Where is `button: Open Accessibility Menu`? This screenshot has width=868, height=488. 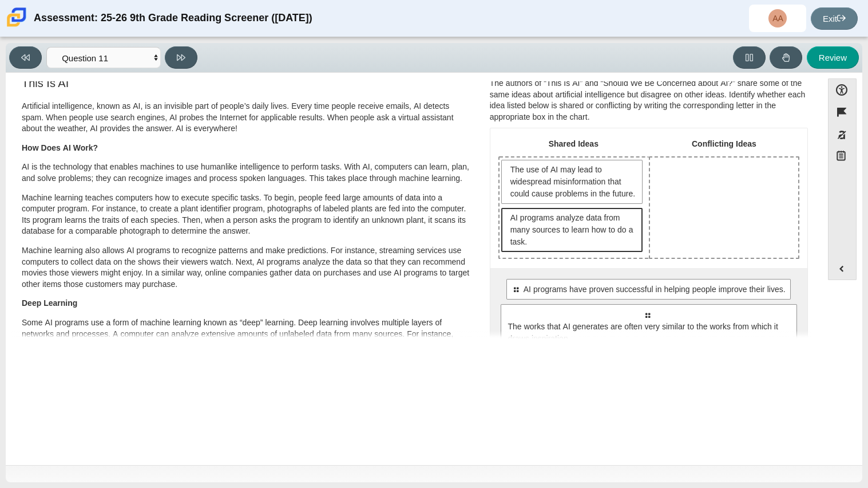 button: Open Accessibility Menu is located at coordinates (842, 89).